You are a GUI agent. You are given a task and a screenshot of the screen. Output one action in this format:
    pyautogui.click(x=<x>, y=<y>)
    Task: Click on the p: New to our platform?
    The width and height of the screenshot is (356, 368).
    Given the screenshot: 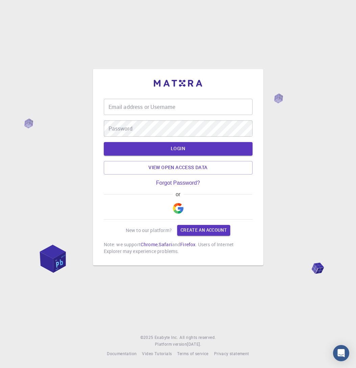 What is the action you would take?
    pyautogui.click(x=149, y=230)
    